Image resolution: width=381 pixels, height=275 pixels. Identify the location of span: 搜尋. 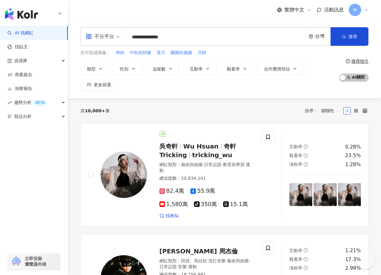
(353, 37).